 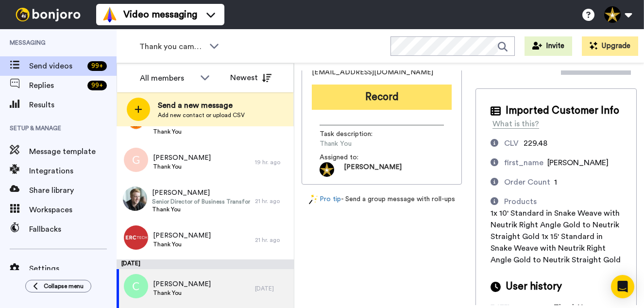 What do you see at coordinates (73, 171) in the screenshot?
I see `span: Integrations` at bounding box center [73, 171].